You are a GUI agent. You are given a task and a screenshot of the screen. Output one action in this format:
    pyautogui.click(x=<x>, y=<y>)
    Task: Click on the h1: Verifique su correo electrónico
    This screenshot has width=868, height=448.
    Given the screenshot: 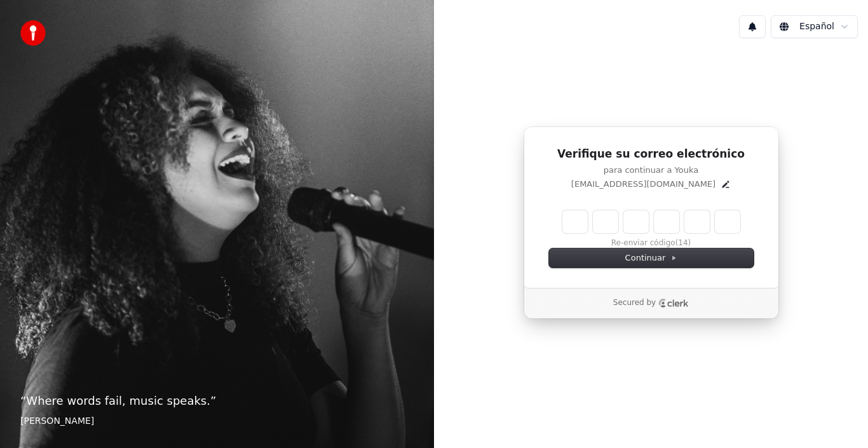 What is the action you would take?
    pyautogui.click(x=652, y=154)
    